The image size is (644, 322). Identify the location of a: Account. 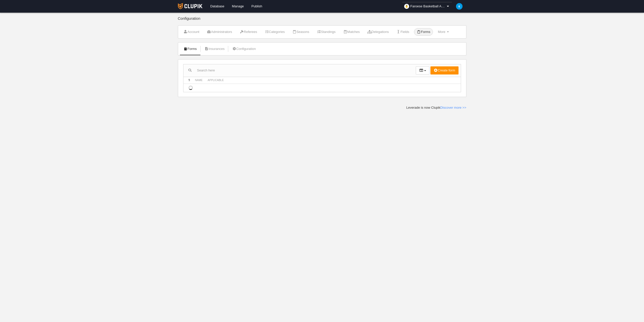
(191, 32).